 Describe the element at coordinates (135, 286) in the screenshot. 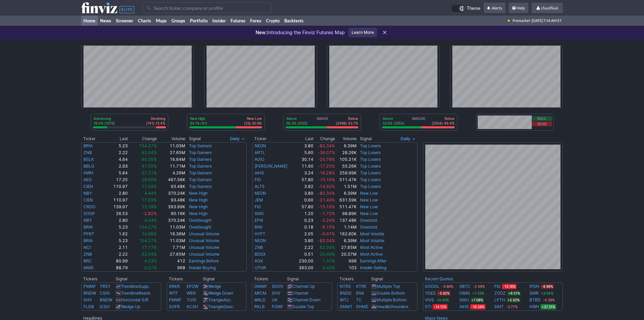

I see `a: TrendlineSupp.` at that location.